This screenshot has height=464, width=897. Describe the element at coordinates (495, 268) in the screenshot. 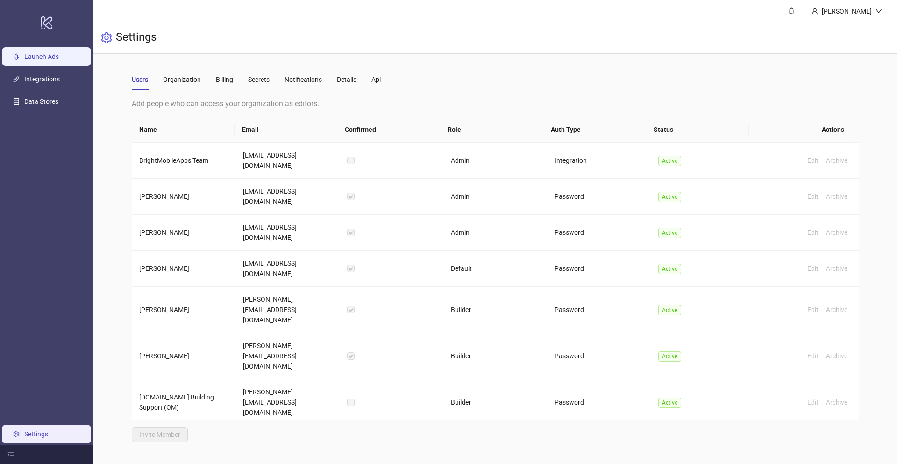

I see `td: Default` at that location.